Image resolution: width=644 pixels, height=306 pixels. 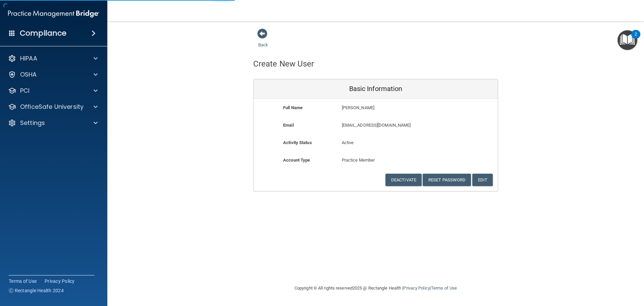 What do you see at coordinates (32, 123) in the screenshot?
I see `p: Settings` at bounding box center [32, 123].